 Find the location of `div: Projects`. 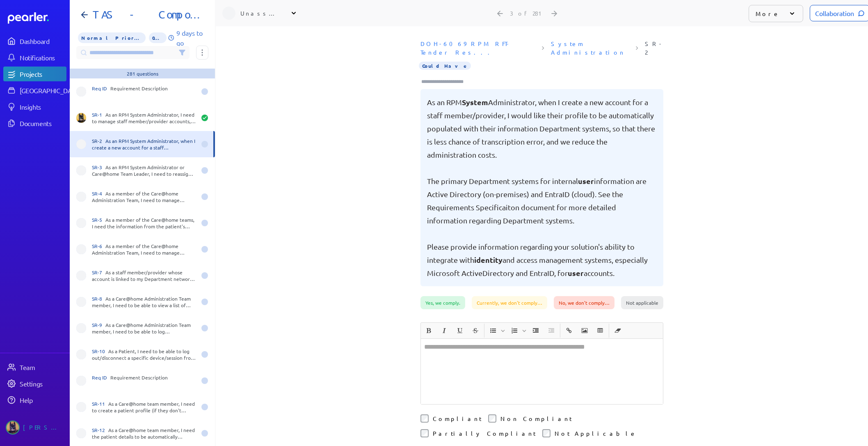

div: Projects is located at coordinates (42, 74).